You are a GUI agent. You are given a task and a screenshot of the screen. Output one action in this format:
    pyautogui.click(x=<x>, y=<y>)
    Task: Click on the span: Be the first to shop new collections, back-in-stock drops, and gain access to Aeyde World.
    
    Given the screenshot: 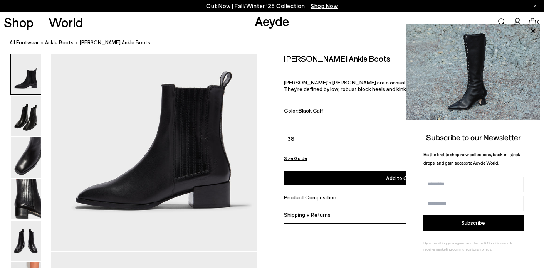 What is the action you would take?
    pyautogui.click(x=471, y=158)
    